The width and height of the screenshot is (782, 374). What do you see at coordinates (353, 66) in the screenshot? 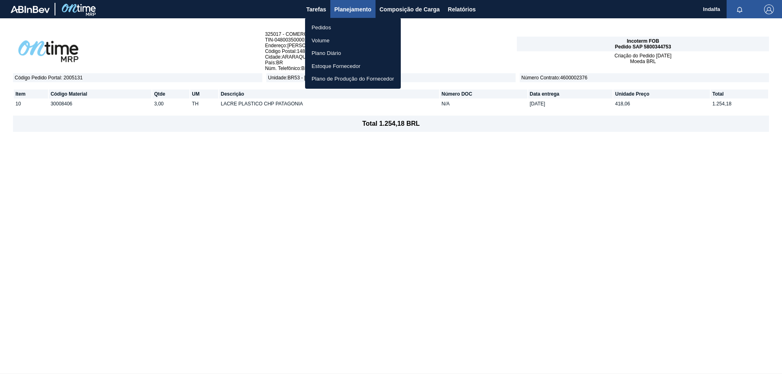
I see `a: Estoque Fornecedor` at bounding box center [353, 66].